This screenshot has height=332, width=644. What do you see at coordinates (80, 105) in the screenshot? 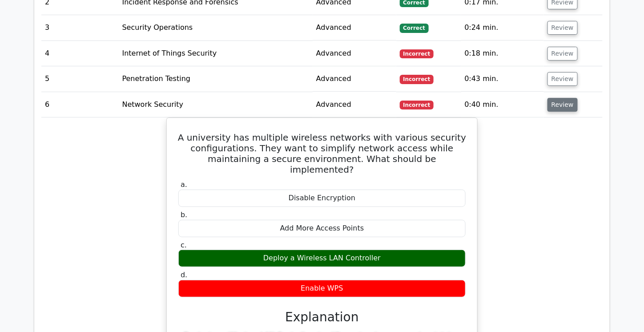
I see `td: 6` at bounding box center [80, 105].